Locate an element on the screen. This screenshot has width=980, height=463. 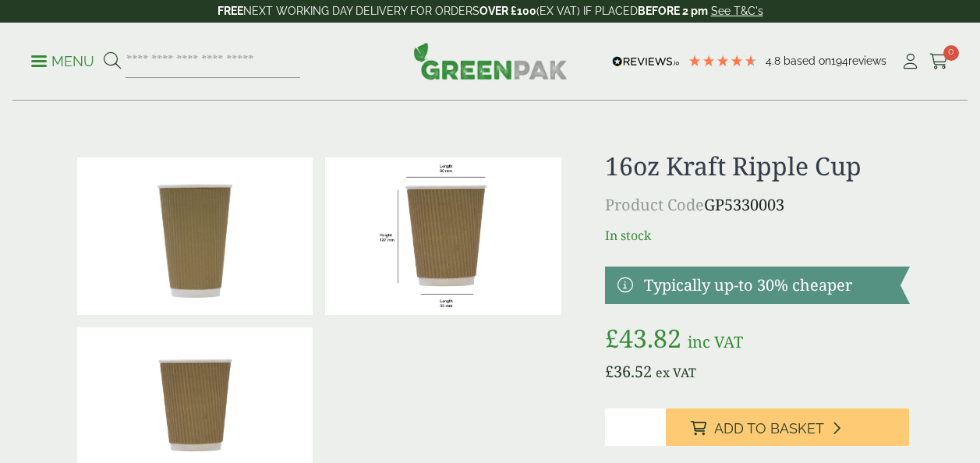
span: 0 is located at coordinates (951, 53).